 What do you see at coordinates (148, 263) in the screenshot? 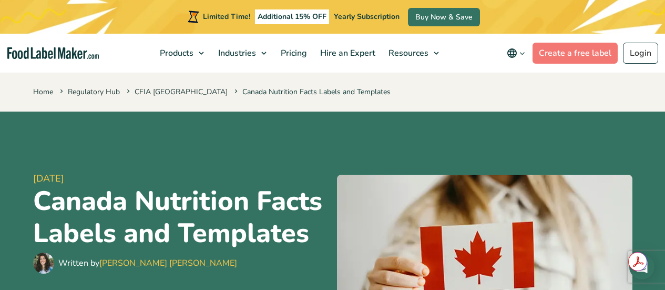
I see `div: Written by` at bounding box center [148, 263].